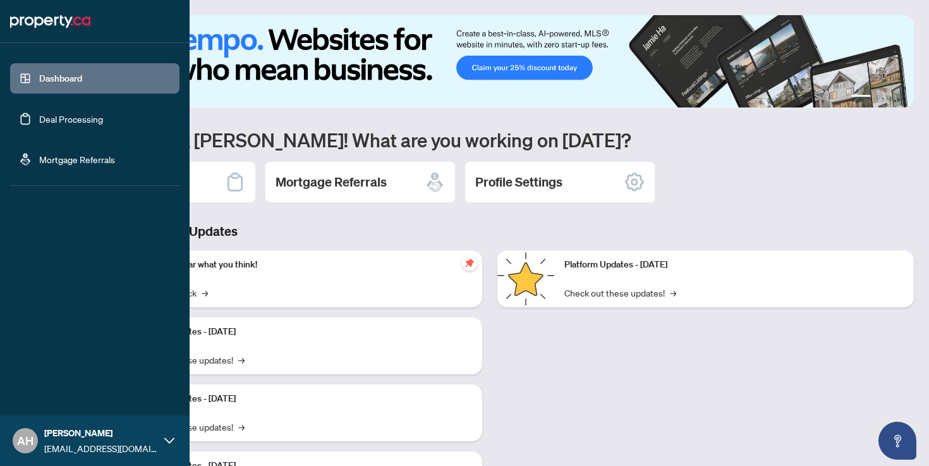  What do you see at coordinates (61, 78) in the screenshot?
I see `a: Dashboard` at bounding box center [61, 78].